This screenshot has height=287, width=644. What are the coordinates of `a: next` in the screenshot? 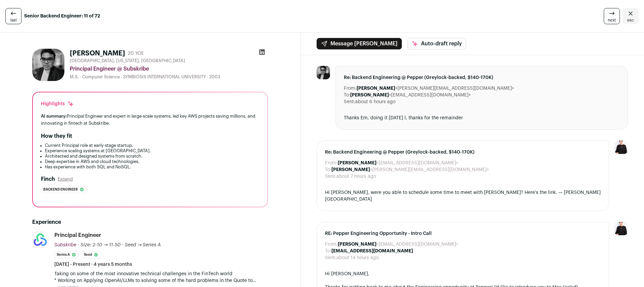 It's located at (611, 16).